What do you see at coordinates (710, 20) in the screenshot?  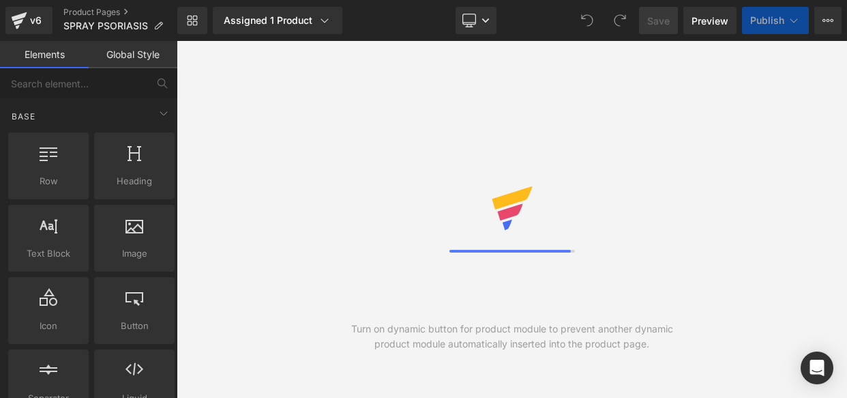 I see `a: Preview` at bounding box center [710, 20].